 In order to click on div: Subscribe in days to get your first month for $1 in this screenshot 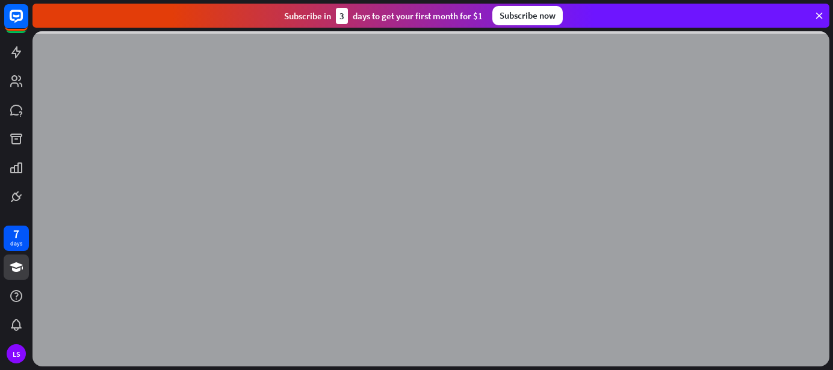, I will do `click(383, 16)`.